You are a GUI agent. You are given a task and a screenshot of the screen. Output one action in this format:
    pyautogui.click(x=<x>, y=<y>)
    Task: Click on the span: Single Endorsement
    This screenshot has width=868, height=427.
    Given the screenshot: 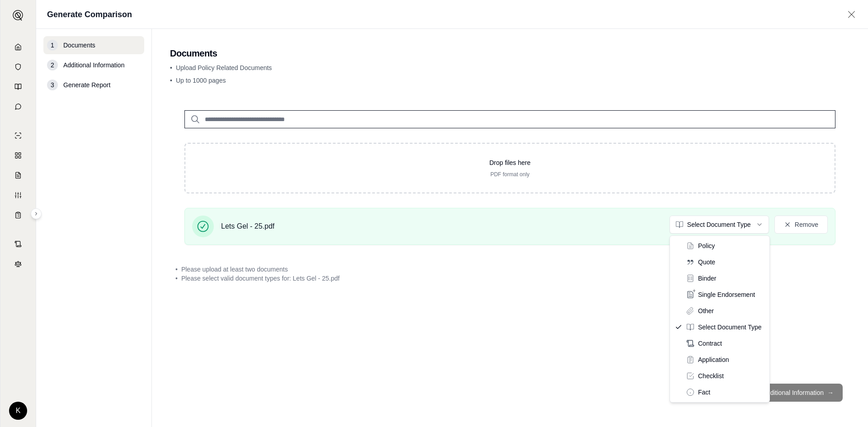 What is the action you would take?
    pyautogui.click(x=726, y=295)
    